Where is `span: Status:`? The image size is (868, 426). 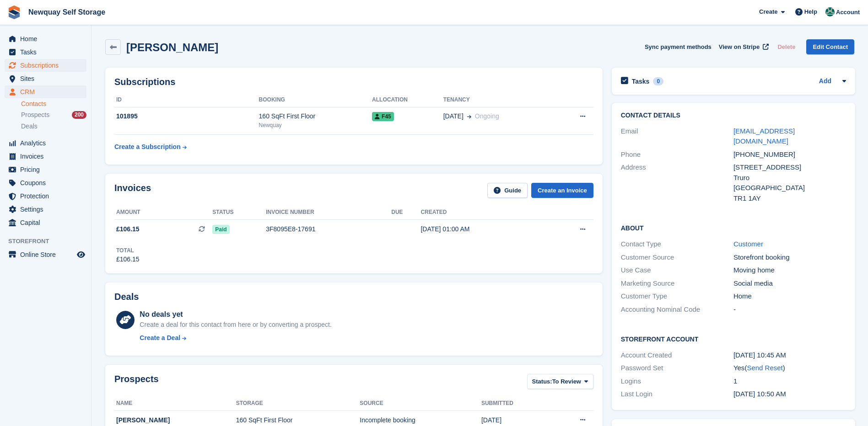
span: Status: is located at coordinates (542, 382).